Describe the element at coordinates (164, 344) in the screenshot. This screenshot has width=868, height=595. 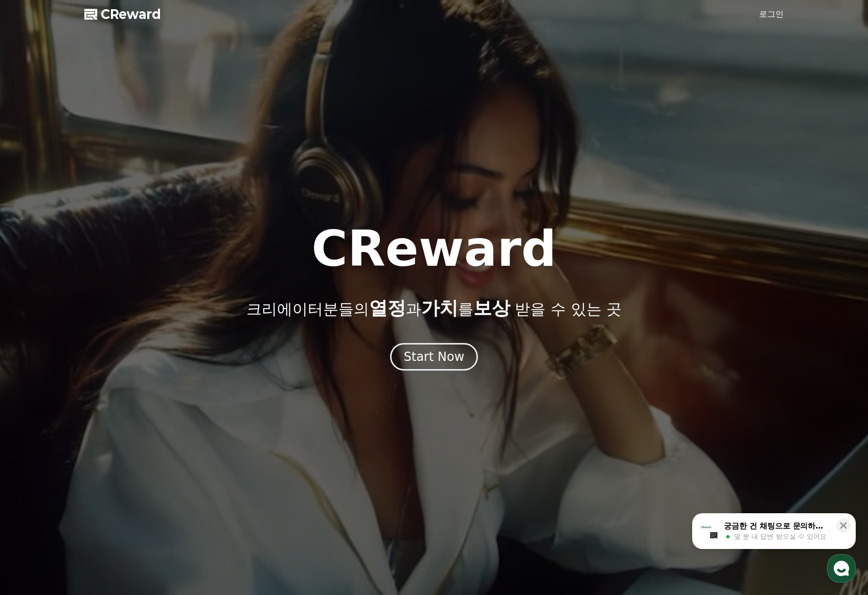
I see `span: 설정` at that location.